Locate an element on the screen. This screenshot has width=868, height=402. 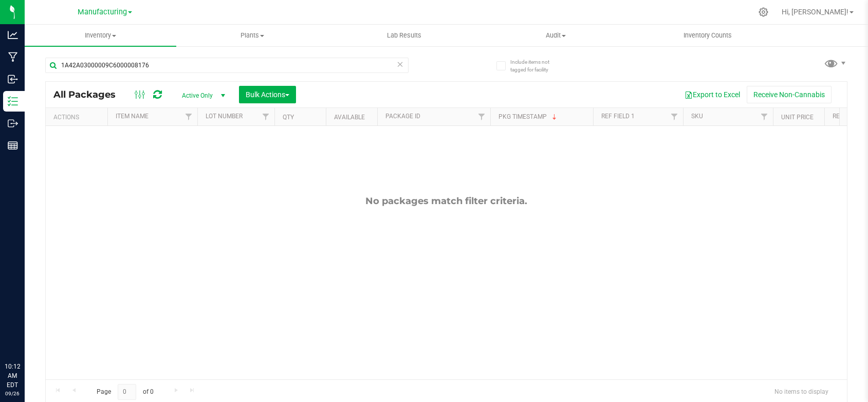
a: Ref Field 1 is located at coordinates (618, 116).